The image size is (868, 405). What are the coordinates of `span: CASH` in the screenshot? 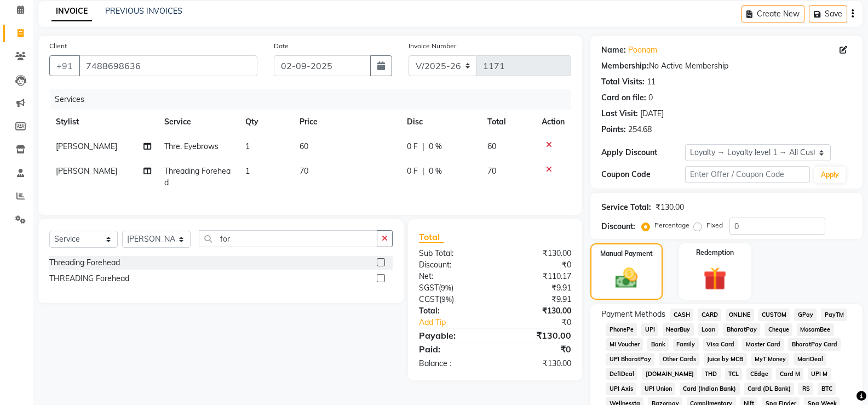 It's located at (681, 315).